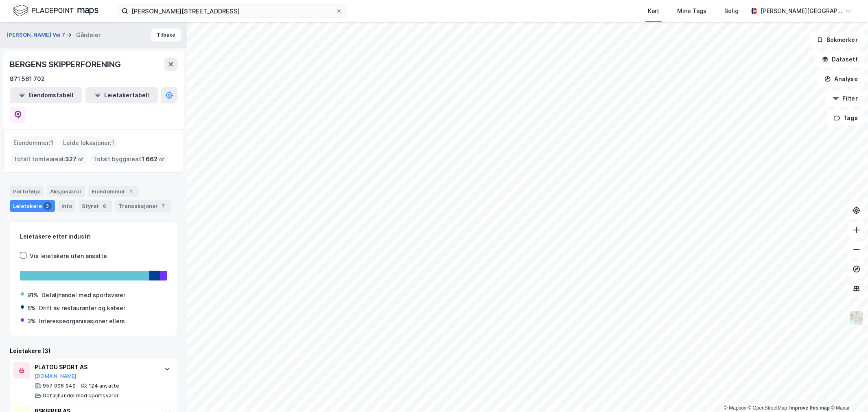  I want to click on a: Mapbox, so click(735, 408).